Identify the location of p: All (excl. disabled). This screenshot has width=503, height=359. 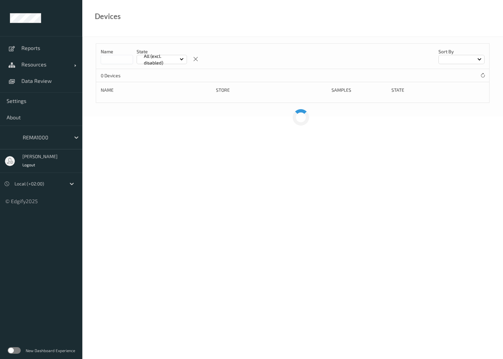
(161, 60).